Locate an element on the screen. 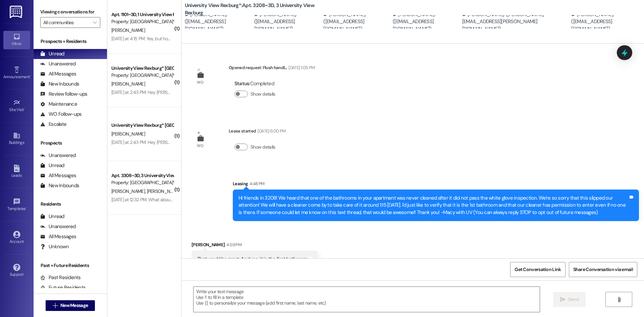 The height and width of the screenshot is (317, 644). button: Send is located at coordinates (569, 299).